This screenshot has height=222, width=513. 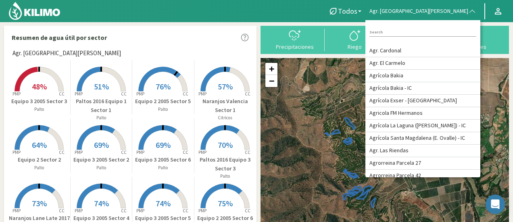 What do you see at coordinates (226, 164) in the screenshot?
I see `p: Paltos 2016 Equipo 3 Sector 3` at bounding box center [226, 164].